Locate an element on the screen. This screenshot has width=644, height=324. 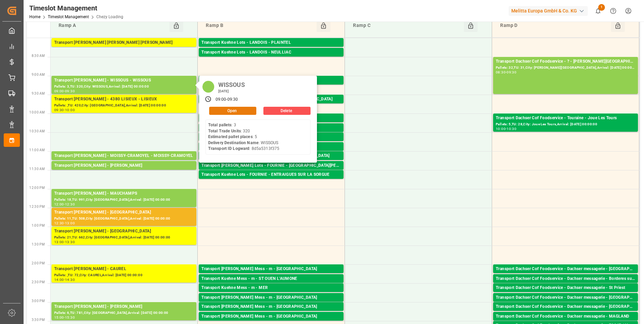
div: Transport Dachser Cof Foodservice - Dachser messagerie - St Priest is located at coordinates (566, 288).